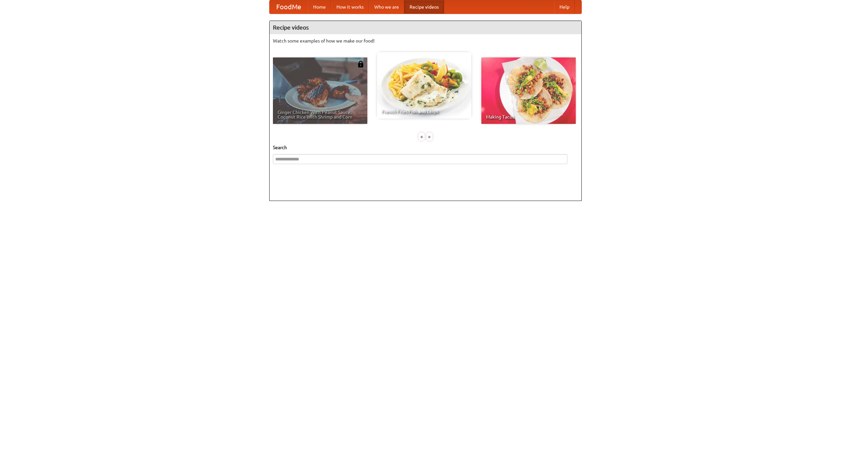 The image size is (851, 470). What do you see at coordinates (424, 85) in the screenshot?
I see `a: French Fries Fish and Chips` at bounding box center [424, 85].